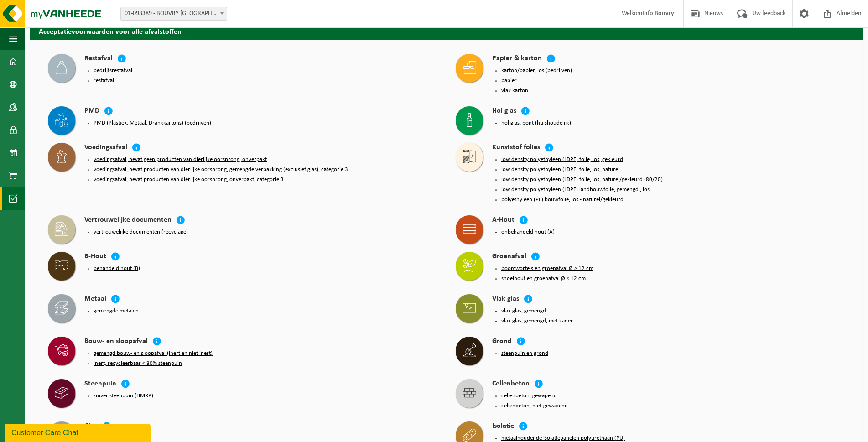  I want to click on span: 01-093389 - BOUVRY NV - BRUGGE, so click(174, 14).